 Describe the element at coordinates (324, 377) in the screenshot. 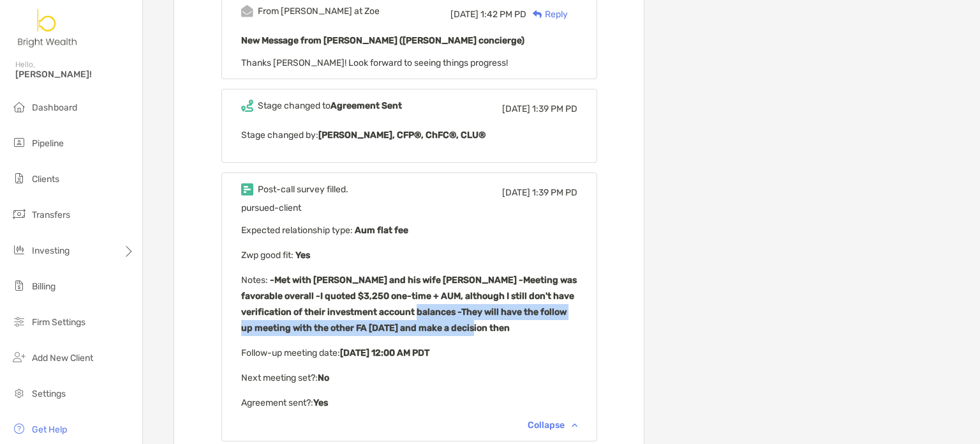

I see `b: No` at that location.